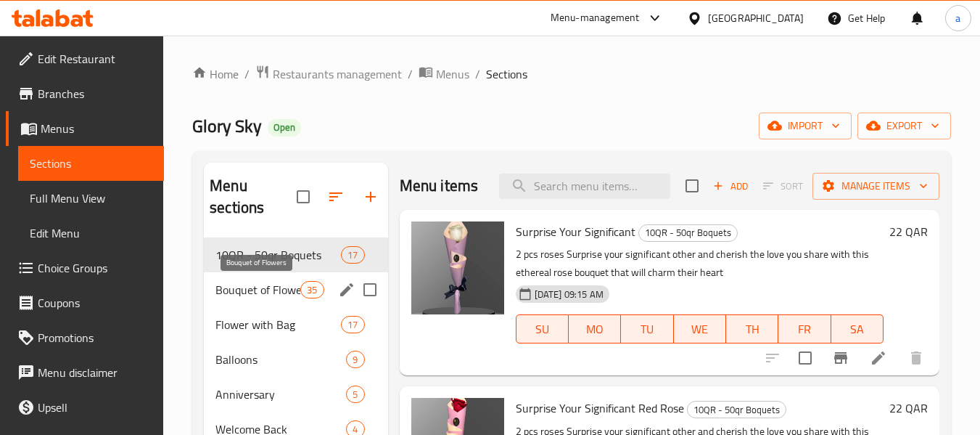 This screenshot has width=980, height=435. Describe the element at coordinates (253, 196) in the screenshot. I see `h2: Menu sections` at that location.